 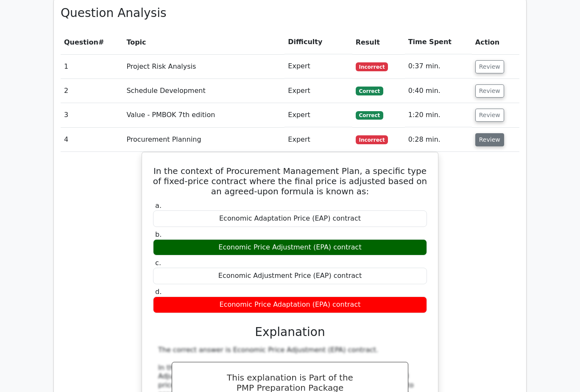 I want to click on h3: Explanation, so click(x=290, y=332).